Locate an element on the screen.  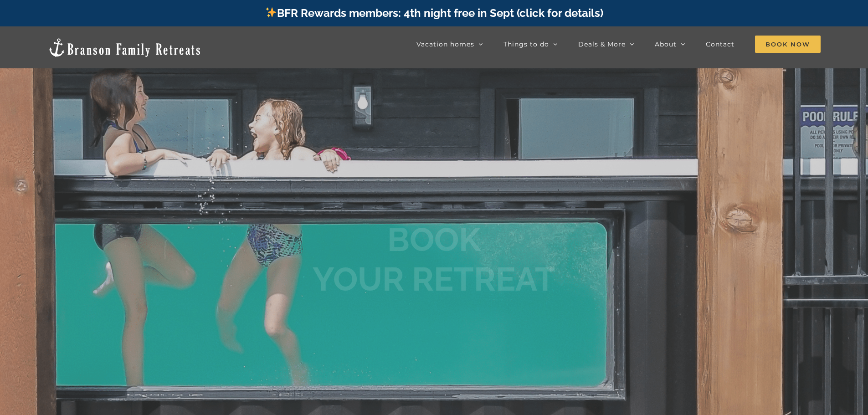
a: Deals & More is located at coordinates (606, 44).